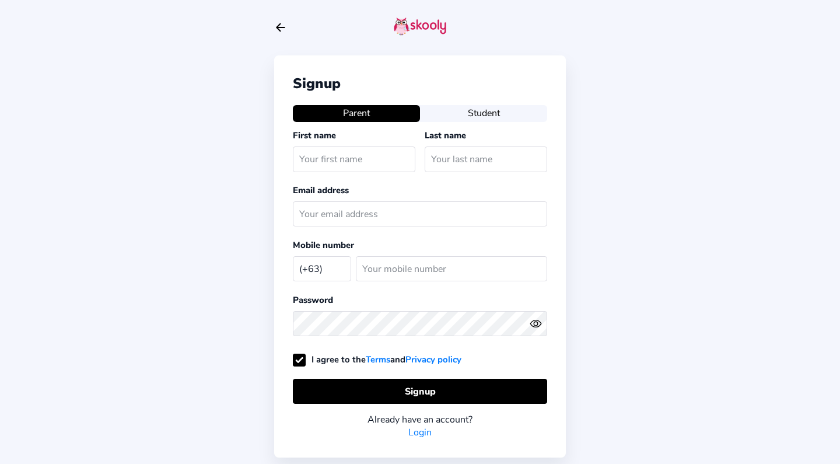 The width and height of the screenshot is (840, 464). I want to click on label: I agree to the and, so click(377, 359).